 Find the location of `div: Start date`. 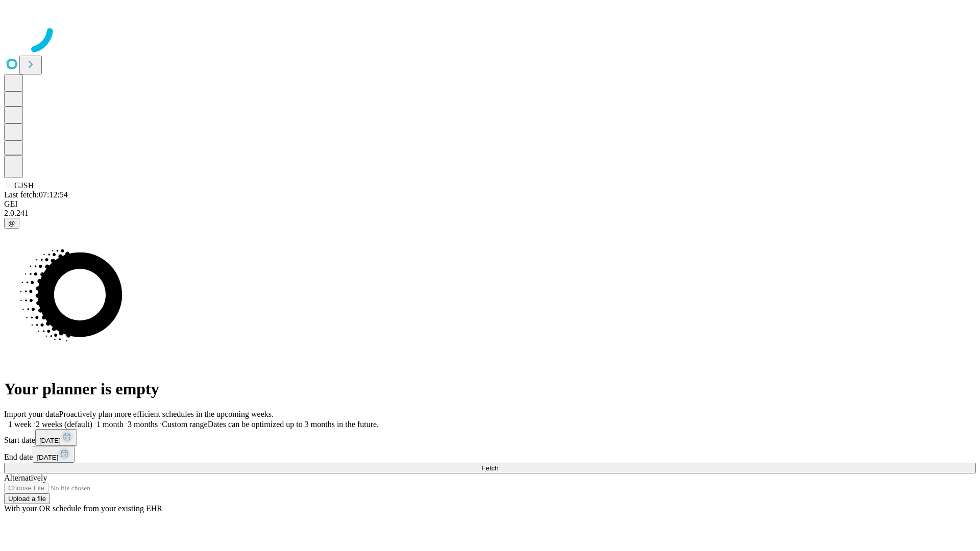

div: Start date is located at coordinates (490, 438).